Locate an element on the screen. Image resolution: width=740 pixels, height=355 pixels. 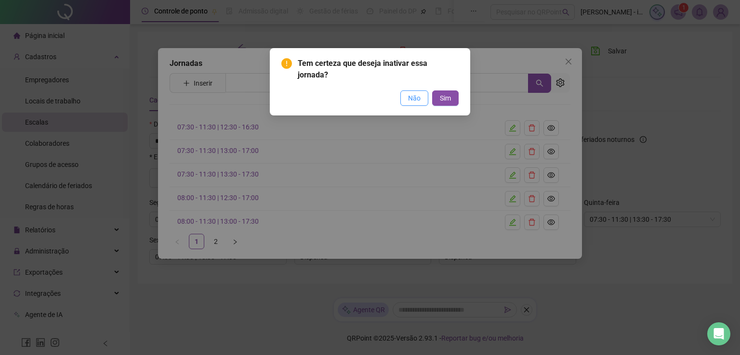
span: Tem certeza que deseja inativar essa jornada? is located at coordinates (362, 69).